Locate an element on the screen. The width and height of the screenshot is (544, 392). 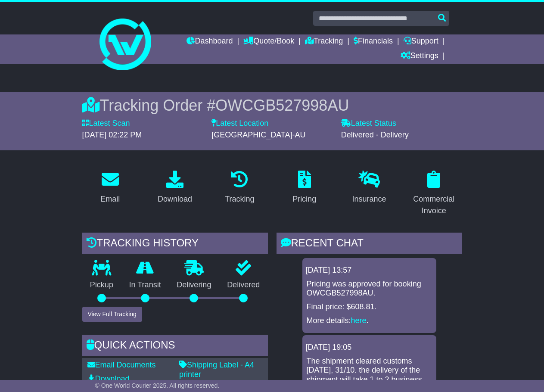
p: More details: . is located at coordinates (369, 321).